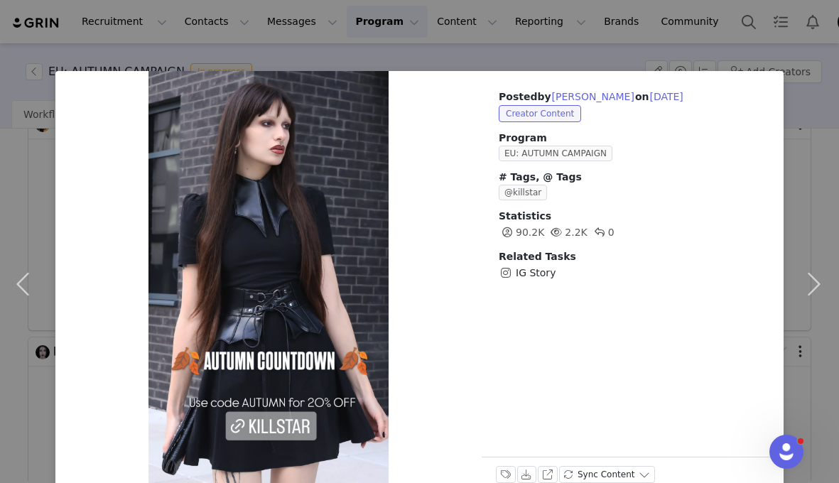  I want to click on button: Sync Content, so click(608, 475).